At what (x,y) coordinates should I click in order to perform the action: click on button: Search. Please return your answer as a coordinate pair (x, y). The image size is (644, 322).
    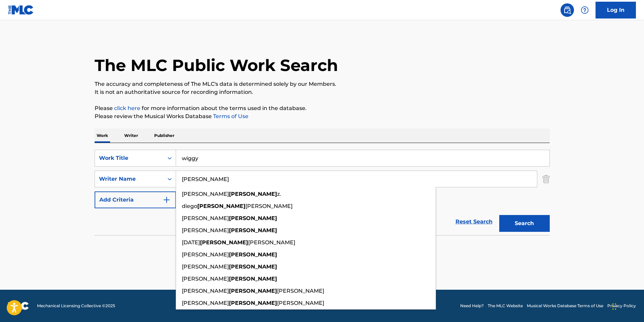
    Looking at the image, I should click on (525, 224).